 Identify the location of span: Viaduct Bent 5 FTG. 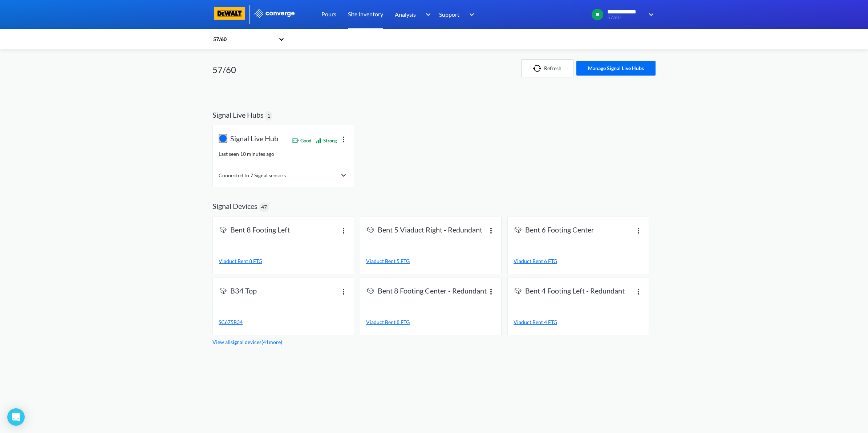
(388, 261).